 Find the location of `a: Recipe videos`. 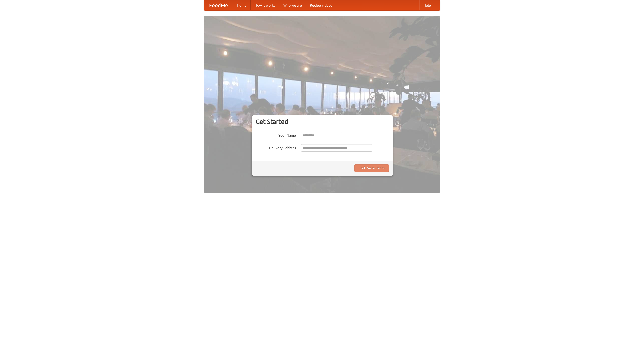

a: Recipe videos is located at coordinates (321, 5).